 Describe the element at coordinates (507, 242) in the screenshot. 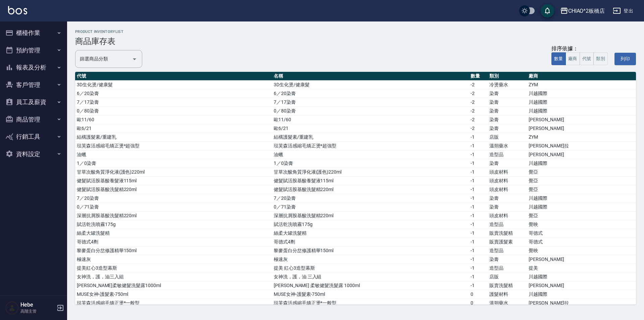

I see `td: 販賣護髮素` at that location.